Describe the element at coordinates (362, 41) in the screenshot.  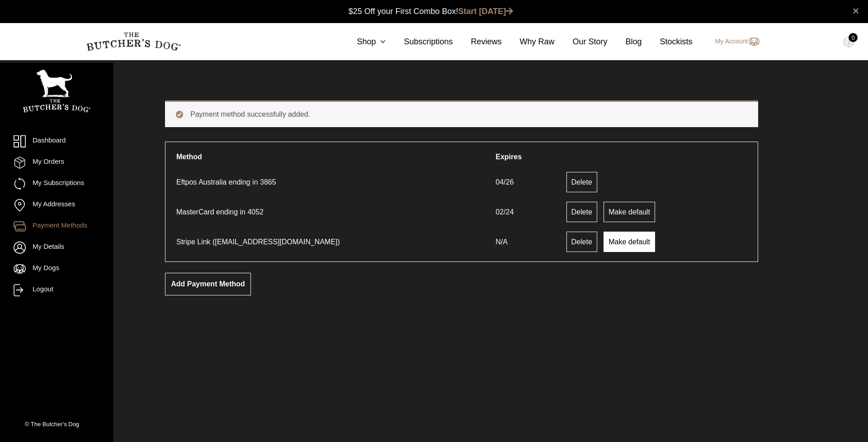
I see `a: Shop` at that location.